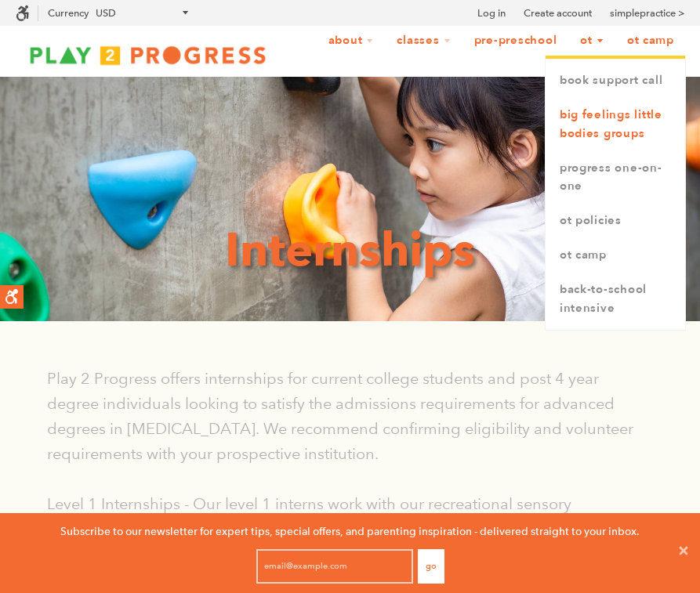 The image size is (700, 593). What do you see at coordinates (615, 221) in the screenshot?
I see `a: OT Policies` at bounding box center [615, 221].